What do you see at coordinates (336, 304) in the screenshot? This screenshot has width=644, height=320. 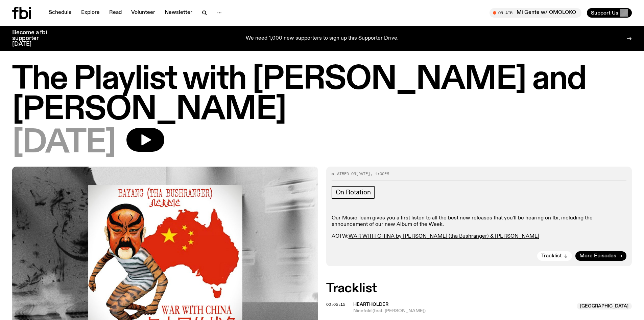 I see `button: 00:05:15` at bounding box center [336, 304].